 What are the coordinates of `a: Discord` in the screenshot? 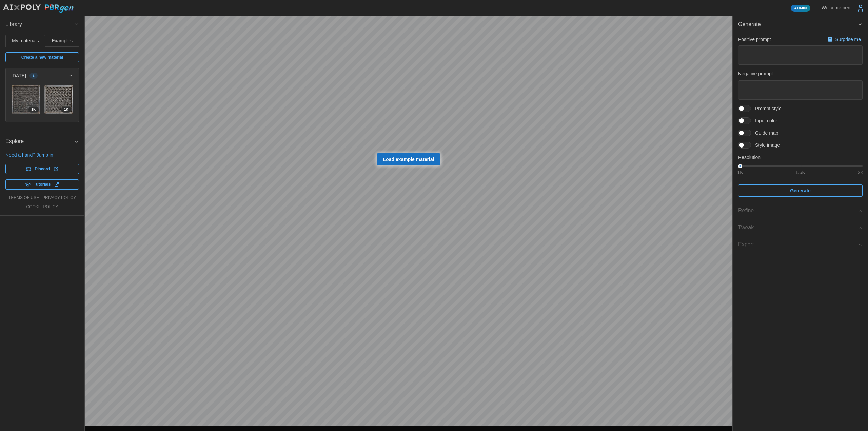 It's located at (42, 169).